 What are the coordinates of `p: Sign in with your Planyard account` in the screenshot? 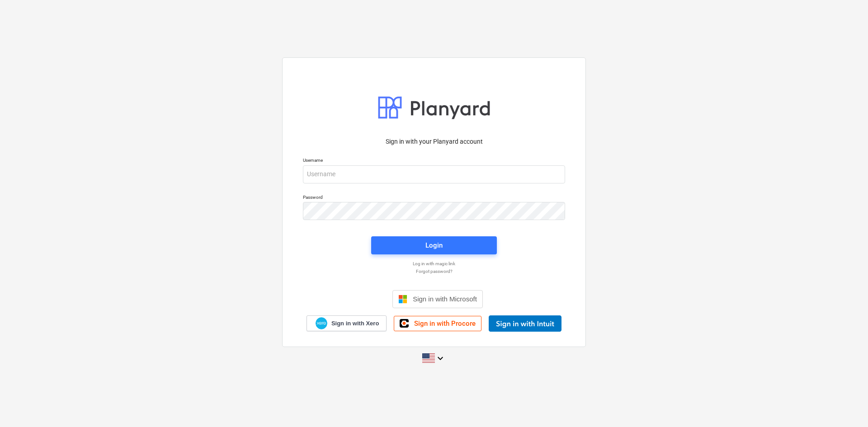 It's located at (434, 141).